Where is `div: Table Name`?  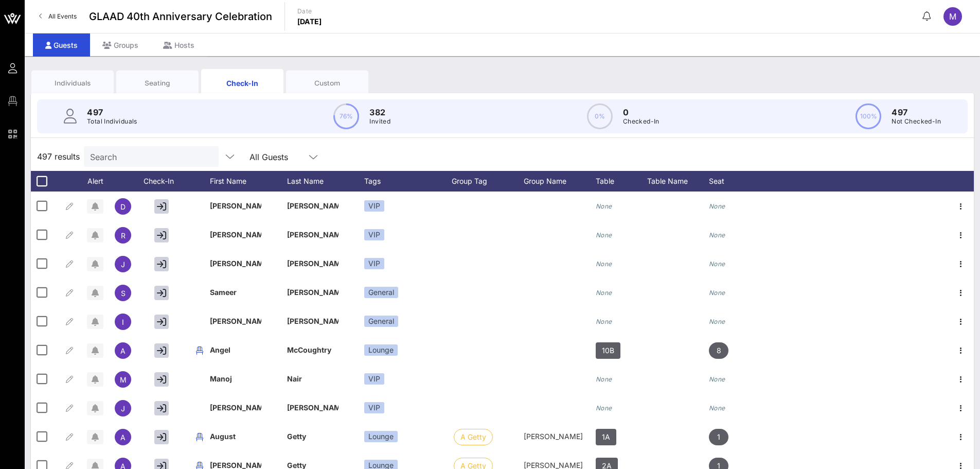
div: Table Name is located at coordinates (678, 181).